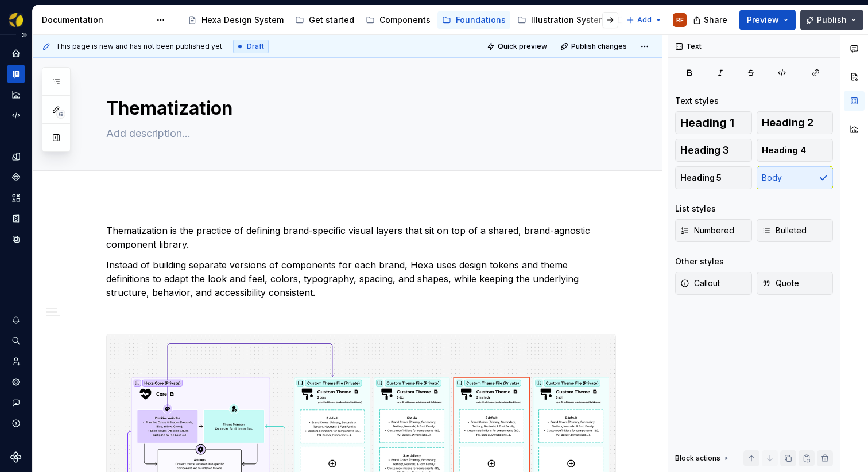  I want to click on a: Data sources, so click(16, 239).